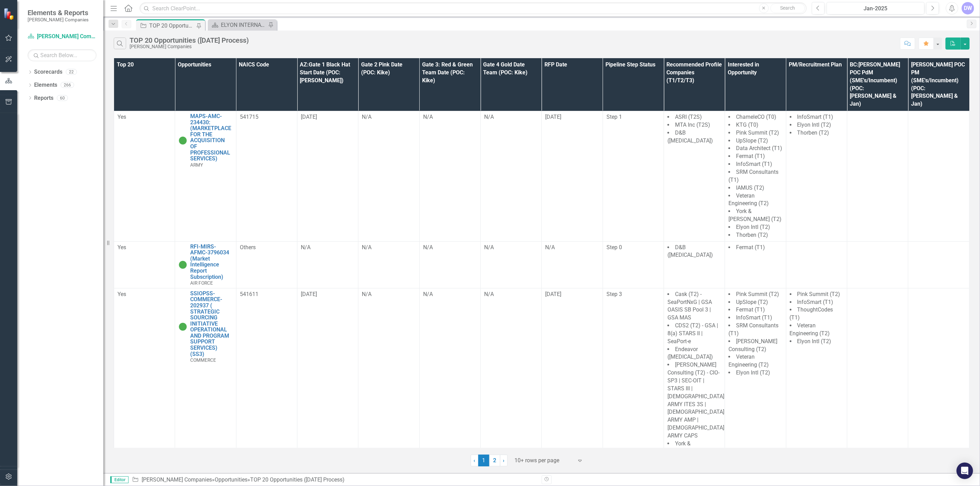  I want to click on span: Data Architect (T1), so click(759, 148).